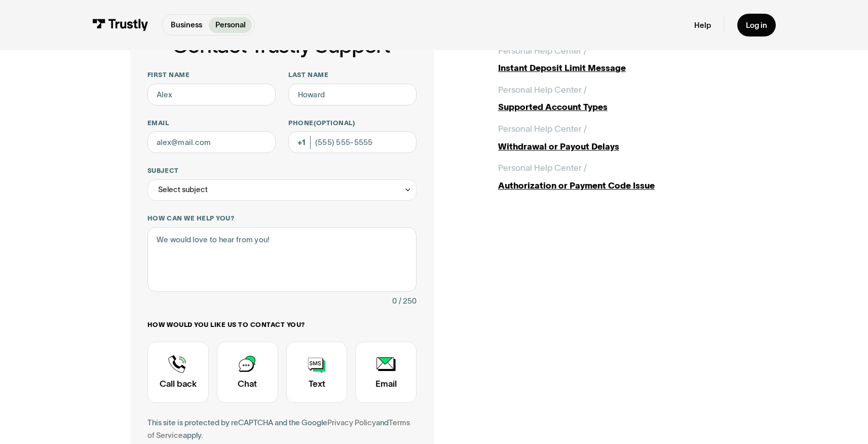  What do you see at coordinates (352, 94) in the screenshot?
I see `input: Howard` at bounding box center [352, 94].